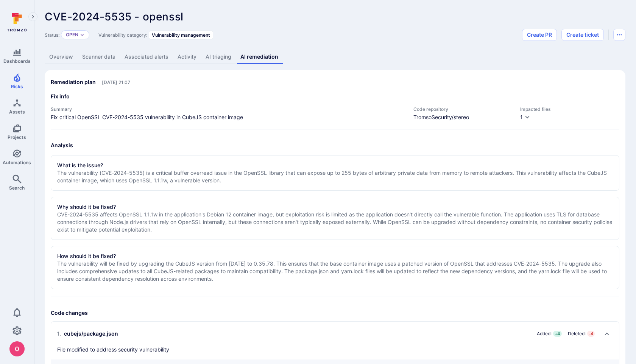 The width and height of the screenshot is (636, 364). I want to click on span: Automations, so click(17, 162).